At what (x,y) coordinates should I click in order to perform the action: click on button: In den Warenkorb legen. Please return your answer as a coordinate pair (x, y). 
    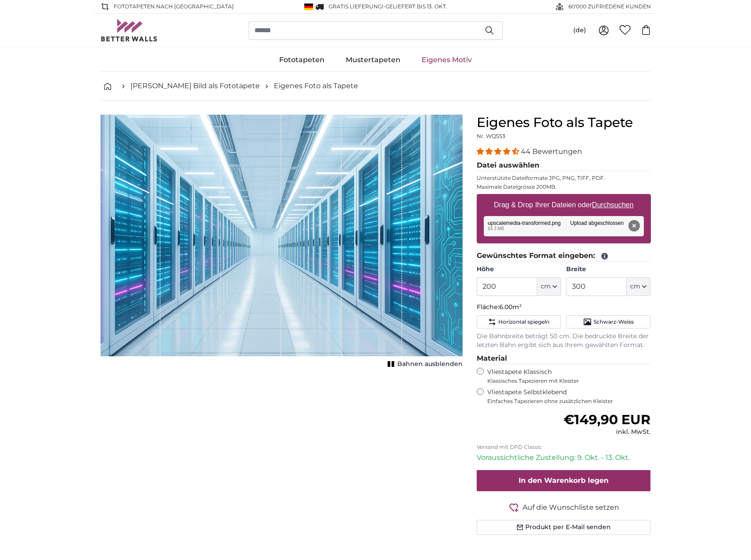
    Looking at the image, I should click on (564, 481).